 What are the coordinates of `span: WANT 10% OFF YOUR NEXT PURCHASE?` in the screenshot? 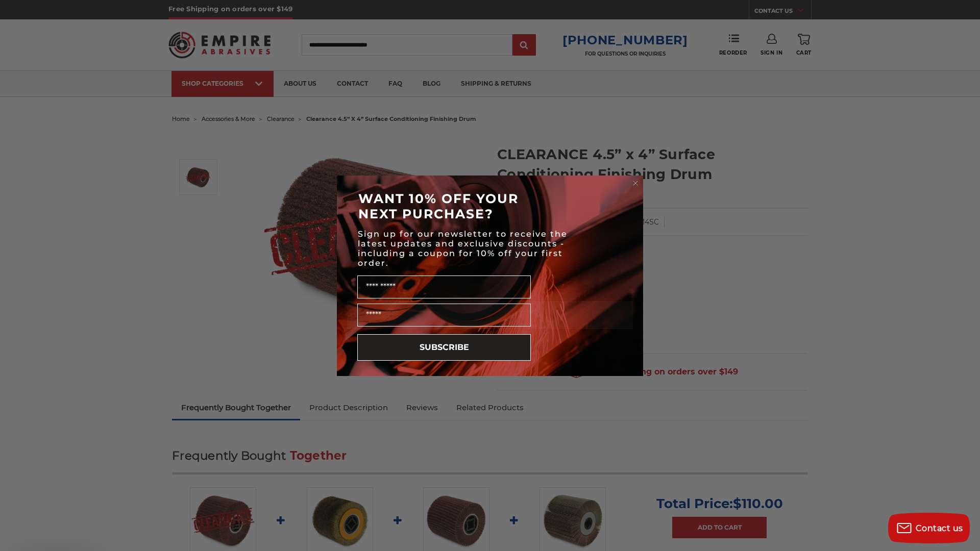 It's located at (438, 206).